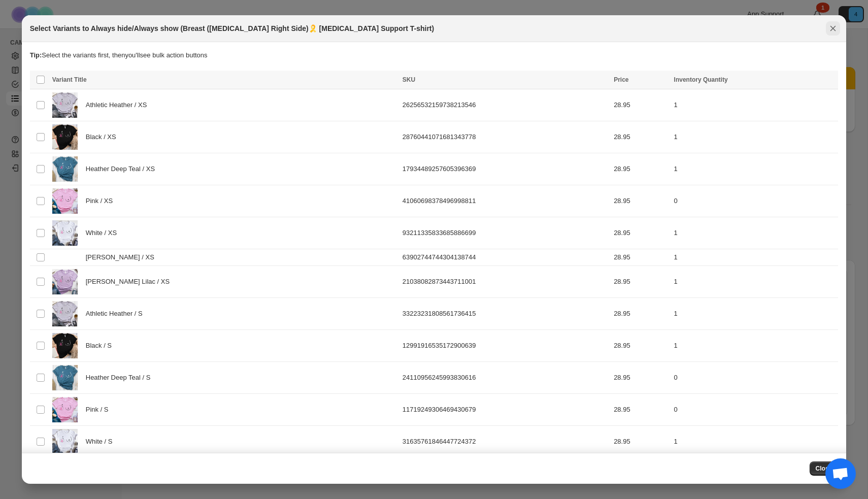 This screenshot has height=499, width=868. What do you see at coordinates (102, 442) in the screenshot?
I see `span: White / S` at bounding box center [102, 442].